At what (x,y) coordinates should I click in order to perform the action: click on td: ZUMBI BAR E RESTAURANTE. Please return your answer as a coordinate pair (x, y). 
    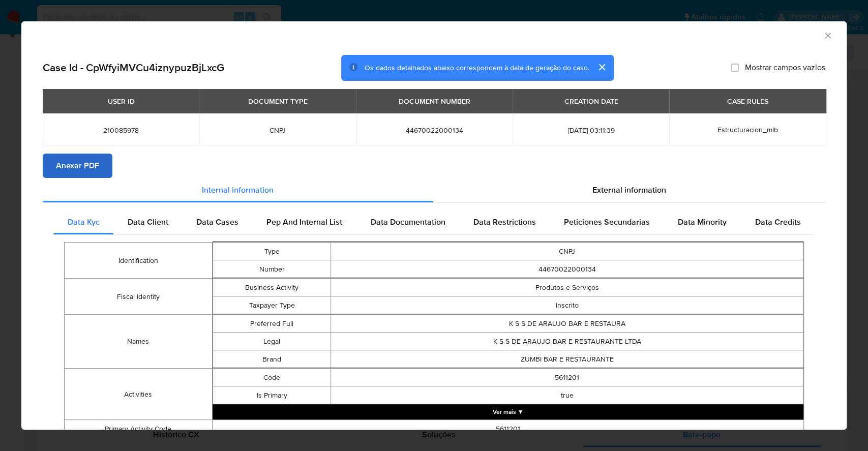
    Looking at the image, I should click on (567, 359).